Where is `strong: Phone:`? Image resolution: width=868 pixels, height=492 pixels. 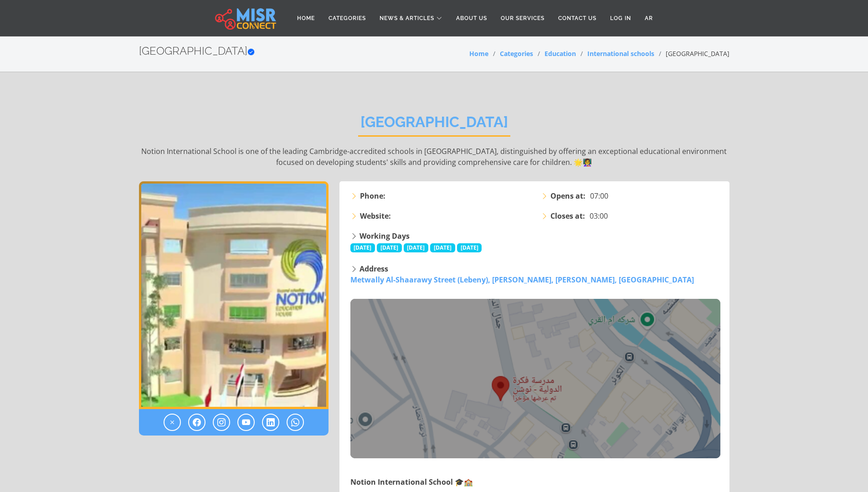
strong: Phone: is located at coordinates (373, 196).